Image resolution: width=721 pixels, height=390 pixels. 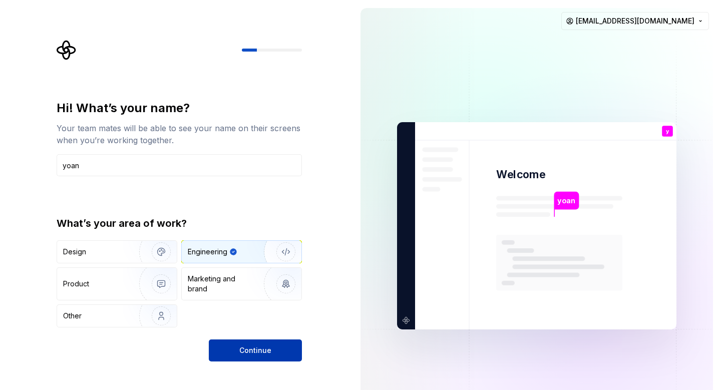 I want to click on div: Product, so click(x=76, y=284).